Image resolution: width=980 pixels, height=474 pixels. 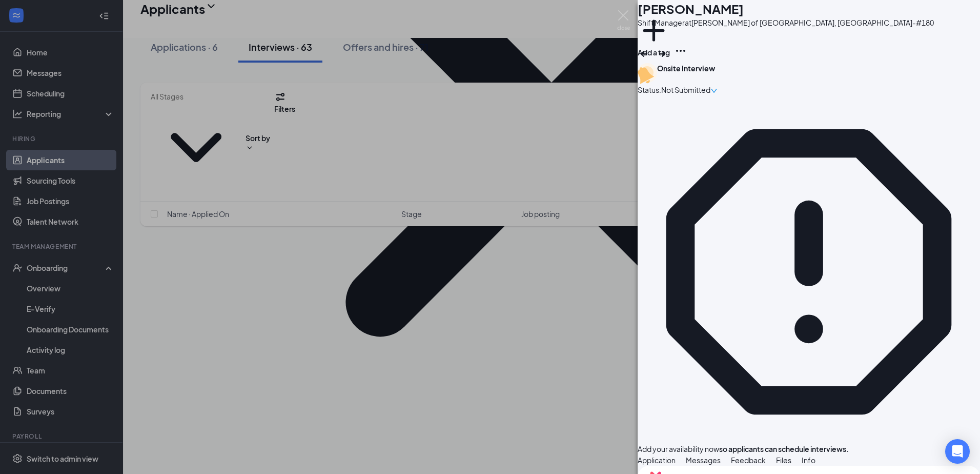 I want to click on button: Add your availability now, so click(x=678, y=449).